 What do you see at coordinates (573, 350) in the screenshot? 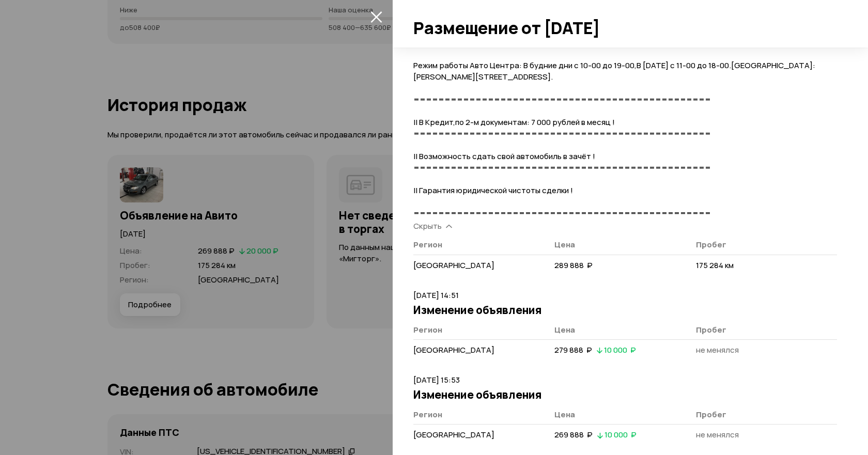
I see `span: 279 888 ₽` at bounding box center [573, 350].